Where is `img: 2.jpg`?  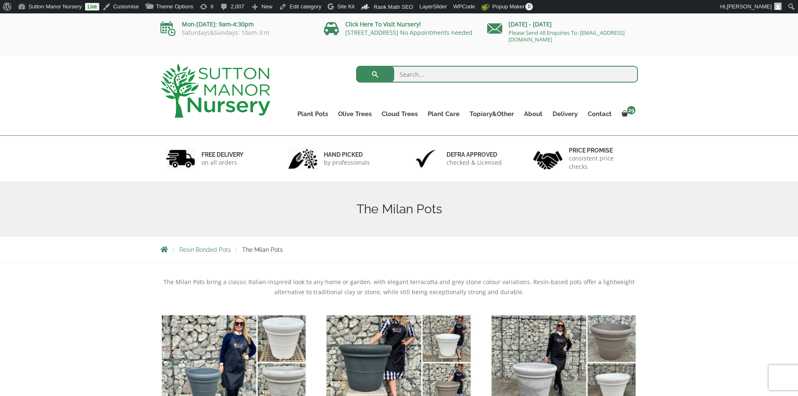
img: 2.jpg is located at coordinates (303, 158).